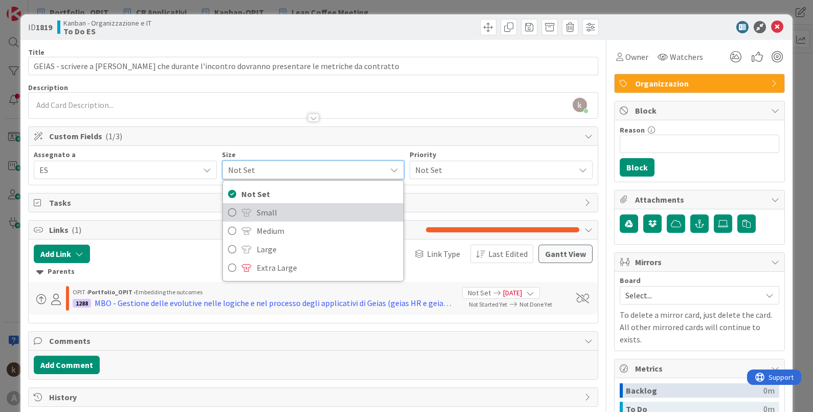 This screenshot has height=412, width=813. Describe the element at coordinates (701, 368) in the screenshot. I see `span: Metrics` at that location.